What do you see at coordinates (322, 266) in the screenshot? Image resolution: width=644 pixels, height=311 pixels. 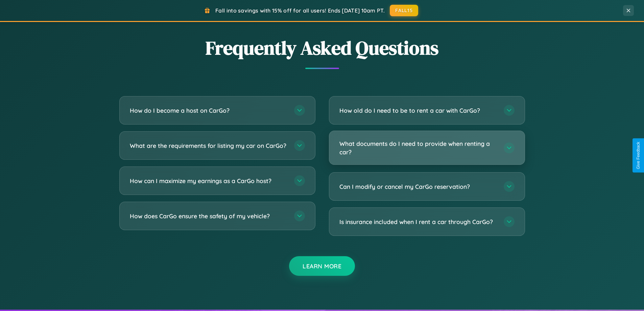 I see `button: Learn More` at bounding box center [322, 266].